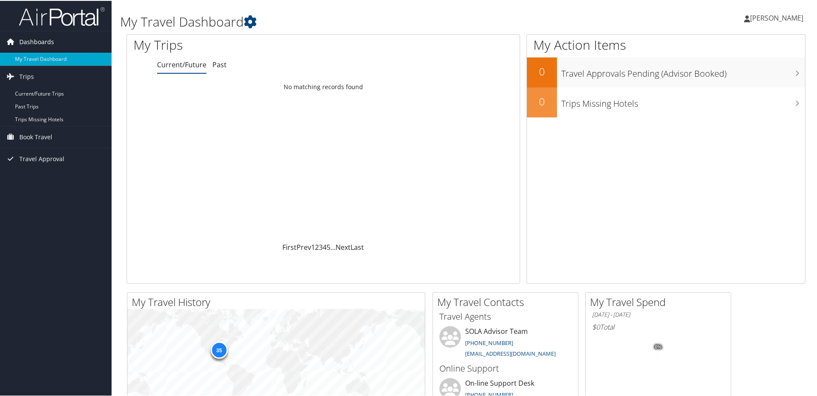 This screenshot has height=396, width=817. I want to click on a: 2, so click(317, 247).